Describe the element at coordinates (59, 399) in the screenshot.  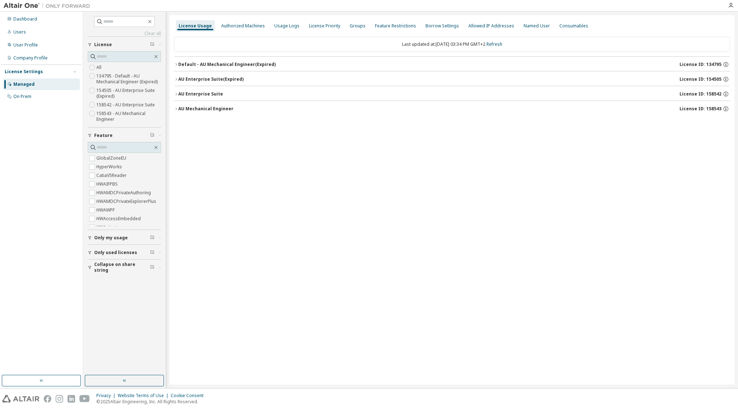
I see `img: instagram.svg` at that location.